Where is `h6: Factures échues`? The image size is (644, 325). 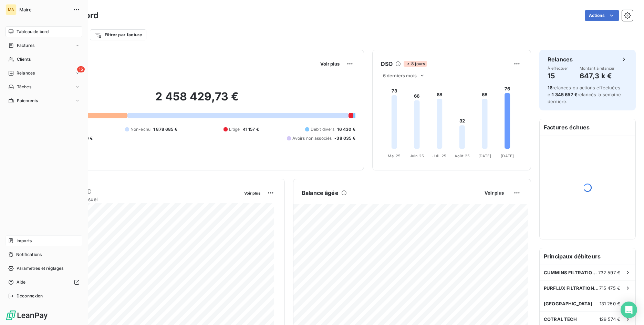
h6: Factures échues is located at coordinates (588, 127).